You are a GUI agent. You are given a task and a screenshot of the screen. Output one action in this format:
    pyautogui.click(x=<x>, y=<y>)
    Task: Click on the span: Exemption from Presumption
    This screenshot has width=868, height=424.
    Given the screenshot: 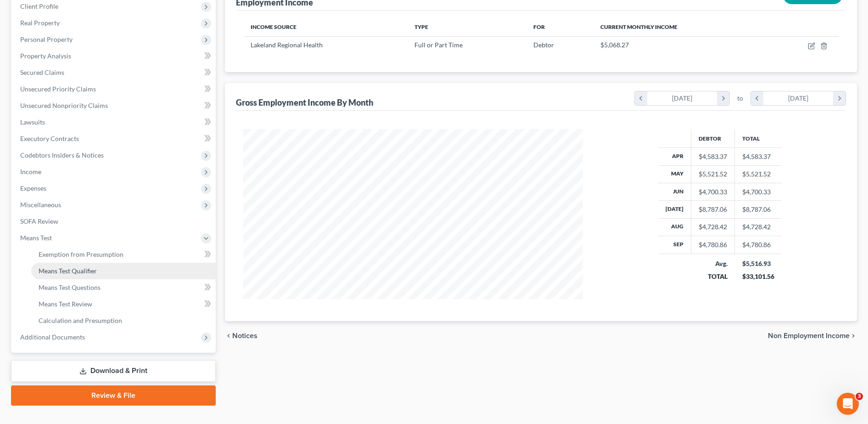 What is the action you would take?
    pyautogui.click(x=81, y=254)
    